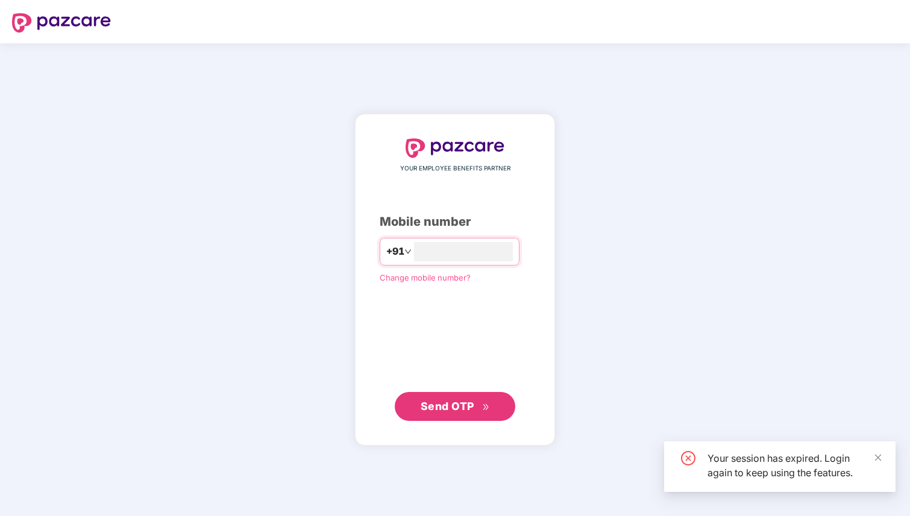 The height and width of the screenshot is (516, 910). I want to click on div: Mobile number, so click(455, 222).